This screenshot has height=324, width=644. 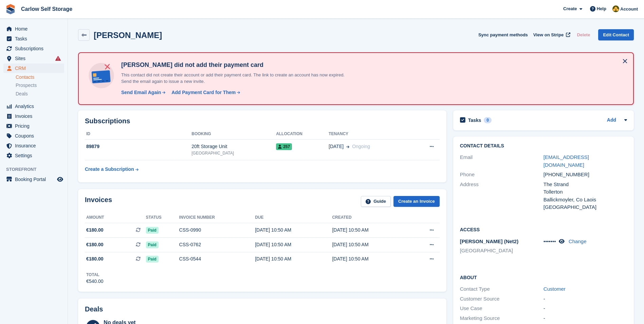 I want to click on h2: Access, so click(x=544, y=229).